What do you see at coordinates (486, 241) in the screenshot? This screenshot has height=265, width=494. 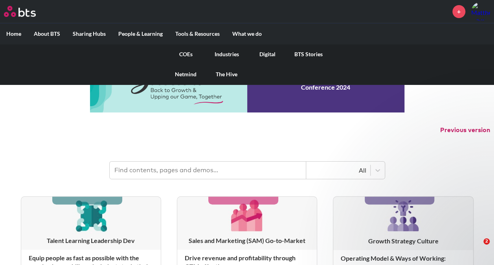 I see `span: 2` at bounding box center [486, 241].